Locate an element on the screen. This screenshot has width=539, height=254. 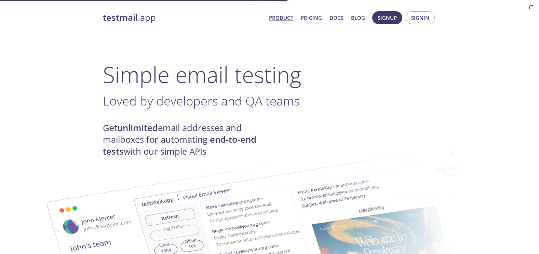
span: Loved by developers and QA teams is located at coordinates (201, 101).